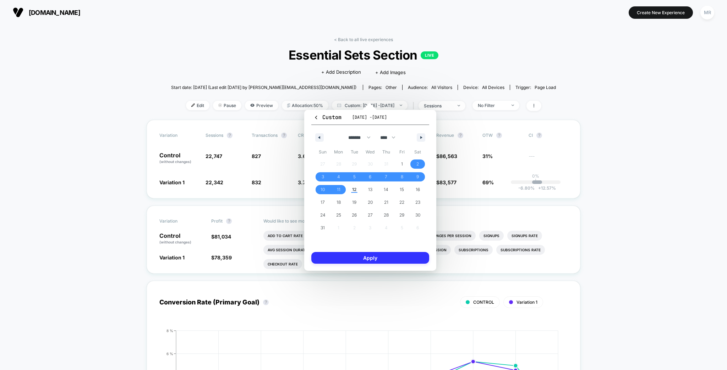 The image size is (727, 370). Describe the element at coordinates (323, 190) in the screenshot. I see `span: 10` at that location.